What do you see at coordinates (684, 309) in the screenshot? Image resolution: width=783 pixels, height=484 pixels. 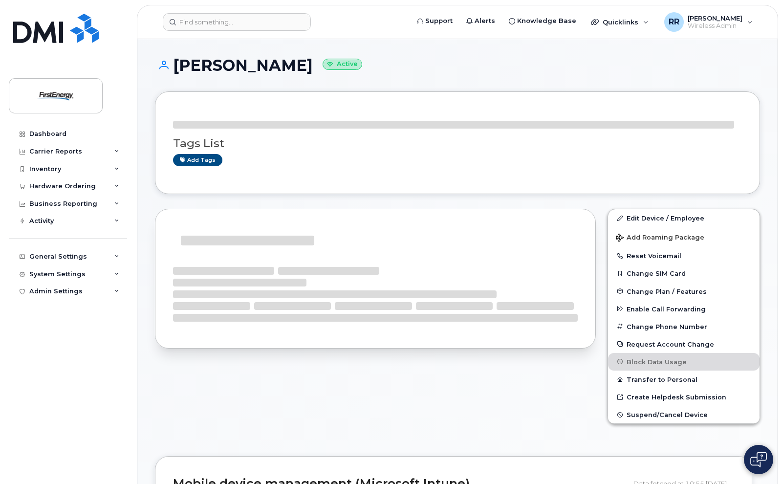 I see `button: Enable Call Forwarding` at bounding box center [684, 309].